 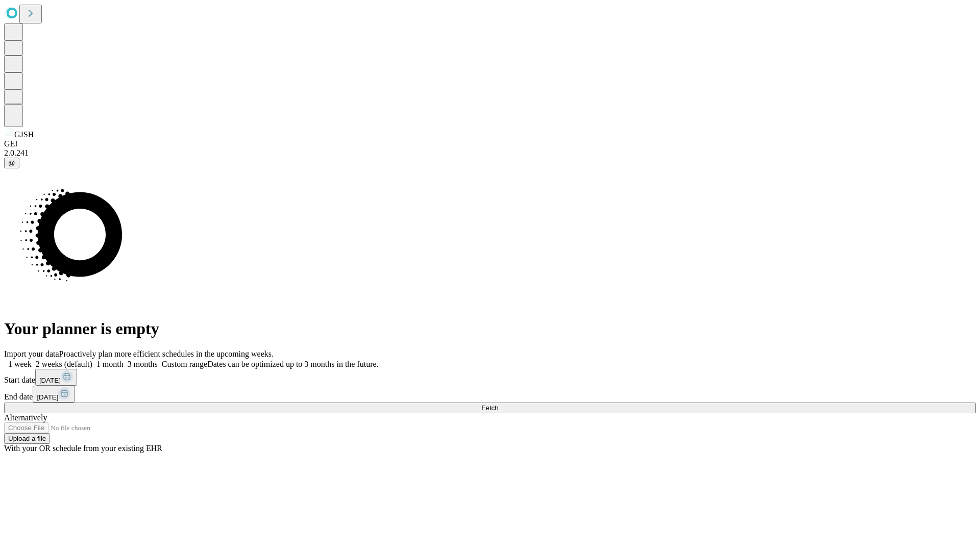 I want to click on button: Upload a file, so click(x=27, y=439).